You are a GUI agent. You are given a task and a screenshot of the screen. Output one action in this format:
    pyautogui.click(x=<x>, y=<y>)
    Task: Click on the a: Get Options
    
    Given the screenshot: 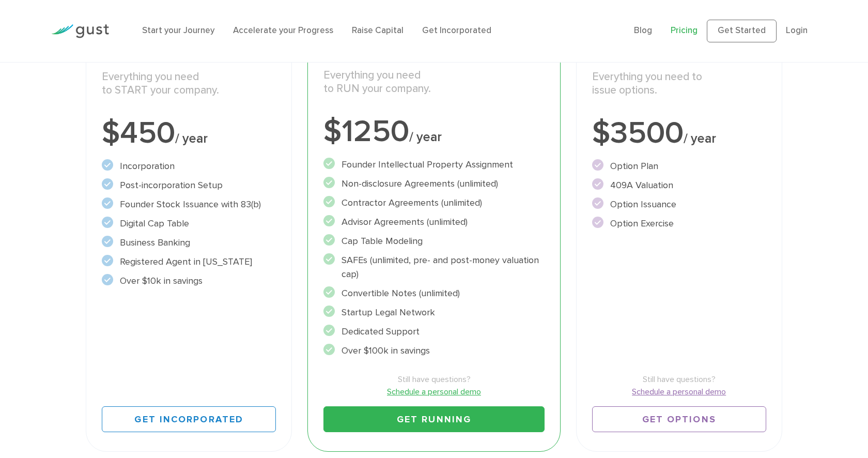 What is the action you would take?
    pyautogui.click(x=679, y=420)
    